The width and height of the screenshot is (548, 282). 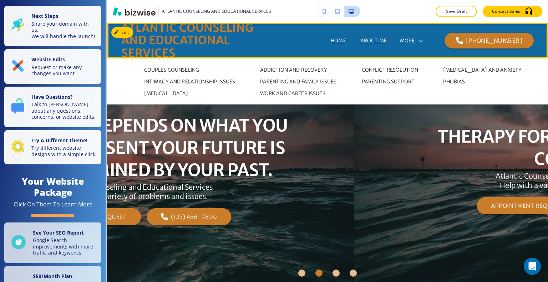 I want to click on p: MORE, so click(x=407, y=41).